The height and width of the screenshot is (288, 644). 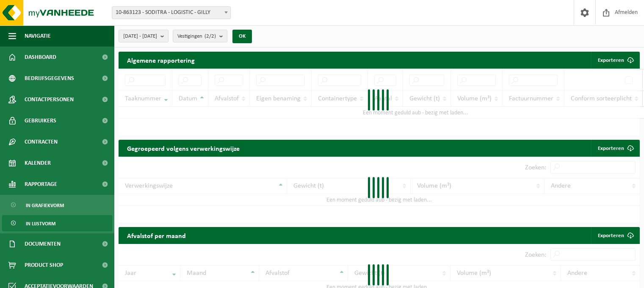 I want to click on span: In lijstvorm, so click(x=40, y=223).